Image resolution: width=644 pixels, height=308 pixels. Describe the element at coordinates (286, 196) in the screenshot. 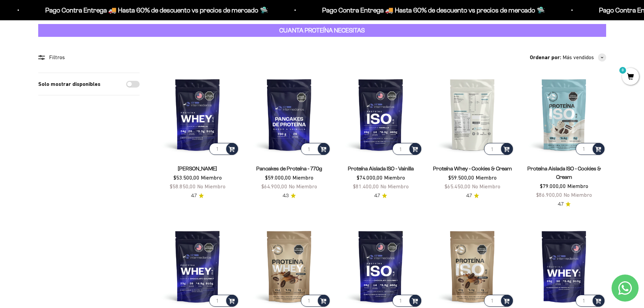

I see `span: 4.3` at that location.